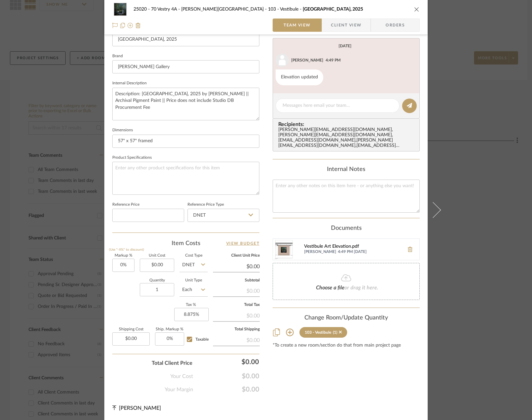 The height and width of the screenshot is (420, 532). I want to click on div: 4:49 PM, so click(333, 60).